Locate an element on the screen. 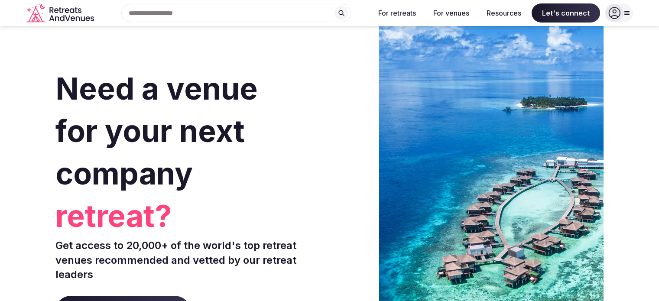 The width and height of the screenshot is (659, 301). span: retreat? is located at coordinates (191, 216).